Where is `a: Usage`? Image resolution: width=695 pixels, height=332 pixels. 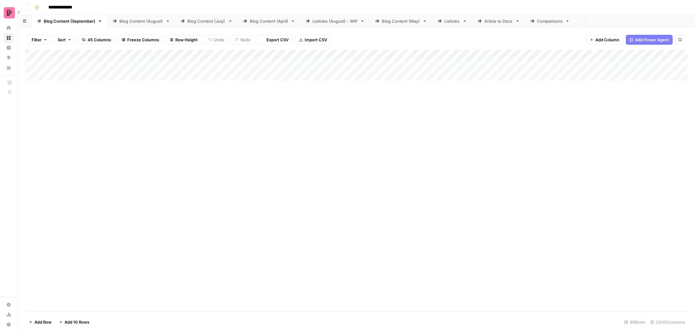 a: Usage is located at coordinates (9, 314).